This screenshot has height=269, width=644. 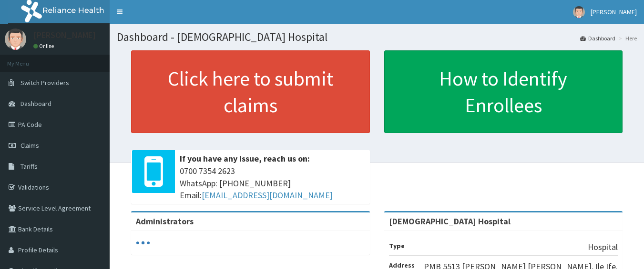 I want to click on svg: audio-loading, so click(x=143, y=243).